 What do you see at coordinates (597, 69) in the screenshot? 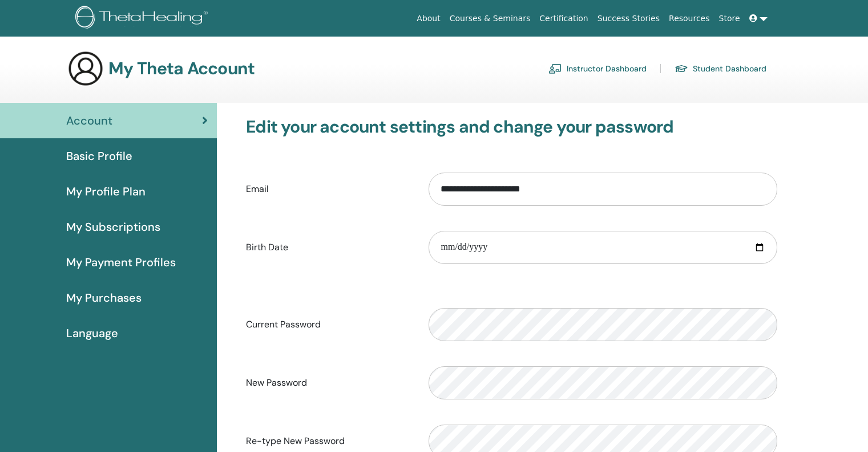
I see `a: Instructor Dashboard` at bounding box center [597, 69].